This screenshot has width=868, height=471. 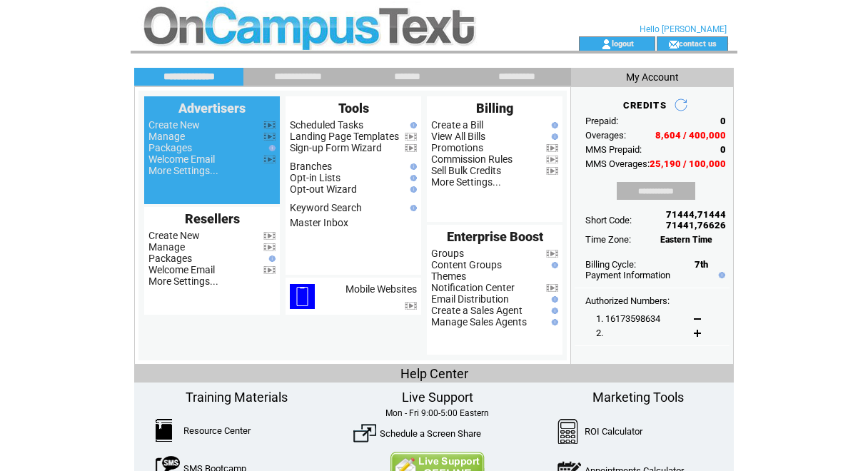 I want to click on a: Notification Center, so click(x=473, y=288).